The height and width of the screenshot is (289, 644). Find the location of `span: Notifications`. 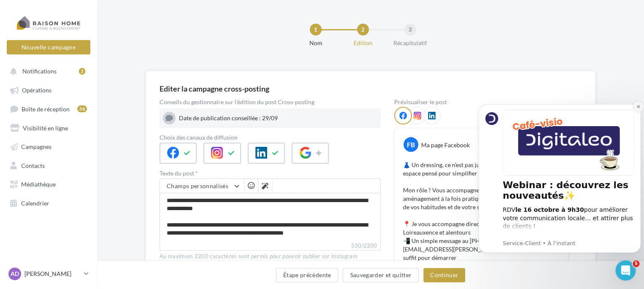

span: Notifications is located at coordinates (39, 71).